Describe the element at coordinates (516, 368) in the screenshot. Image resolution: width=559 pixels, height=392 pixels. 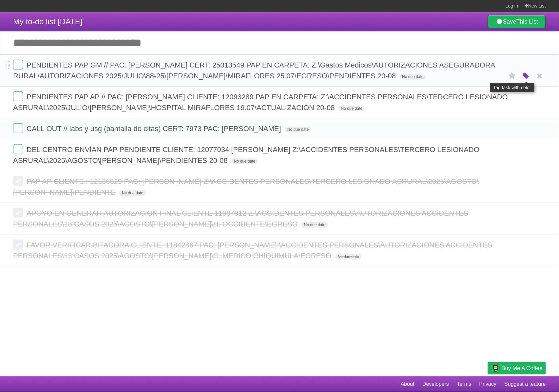
I see `a: Buy me a coffee` at that location.